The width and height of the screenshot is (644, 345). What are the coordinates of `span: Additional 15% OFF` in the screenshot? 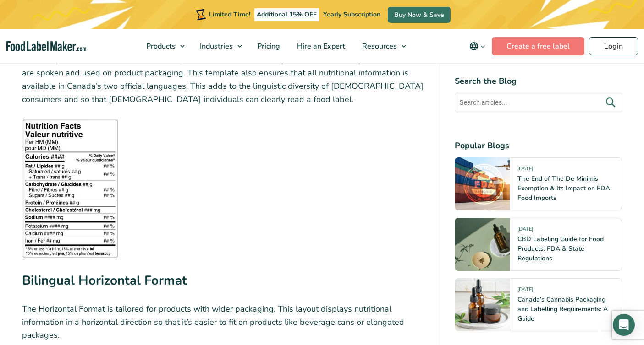 It's located at (286, 15).